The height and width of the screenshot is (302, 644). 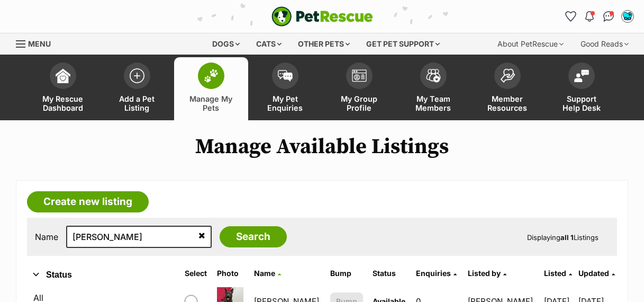 I want to click on th: Status, so click(x=390, y=273).